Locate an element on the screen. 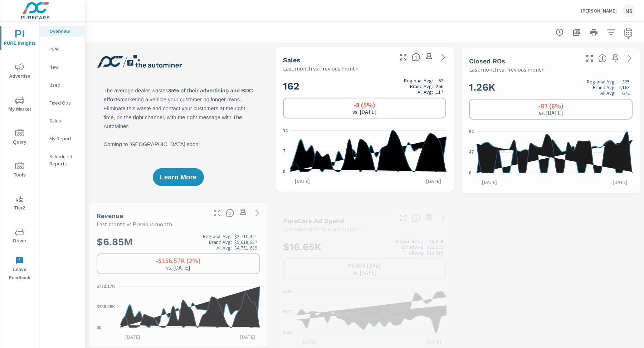 This screenshot has height=348, width=644. h5: Sales is located at coordinates (292, 60).